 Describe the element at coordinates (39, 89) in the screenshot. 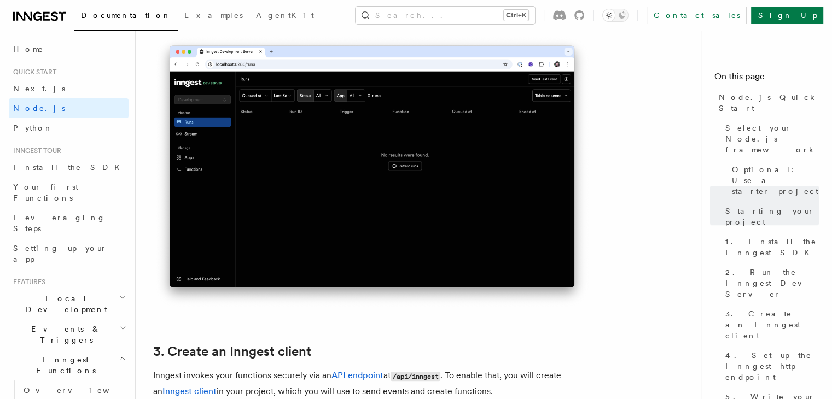

I see `span: Next.js` at that location.